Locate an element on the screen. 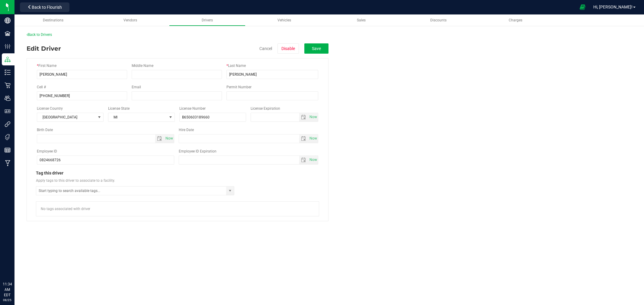 This screenshot has height=305, width=644. button: Back to Flourish is located at coordinates (45, 7).